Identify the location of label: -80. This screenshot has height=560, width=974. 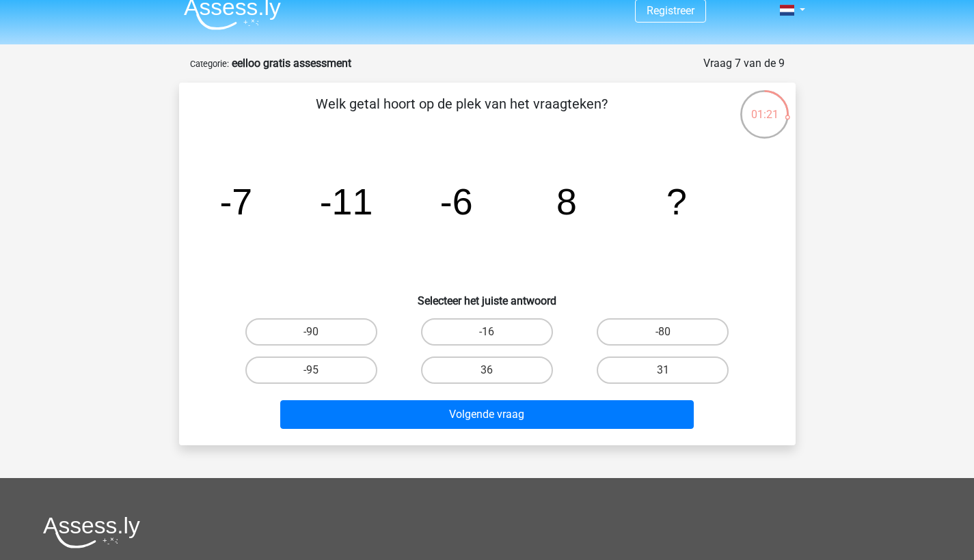
(662, 332).